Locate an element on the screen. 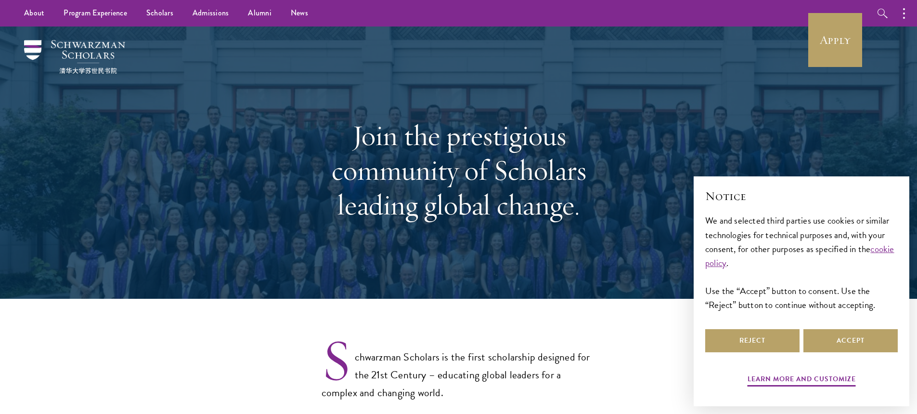 Image resolution: width=917 pixels, height=414 pixels. button: Reject is located at coordinates (752, 340).